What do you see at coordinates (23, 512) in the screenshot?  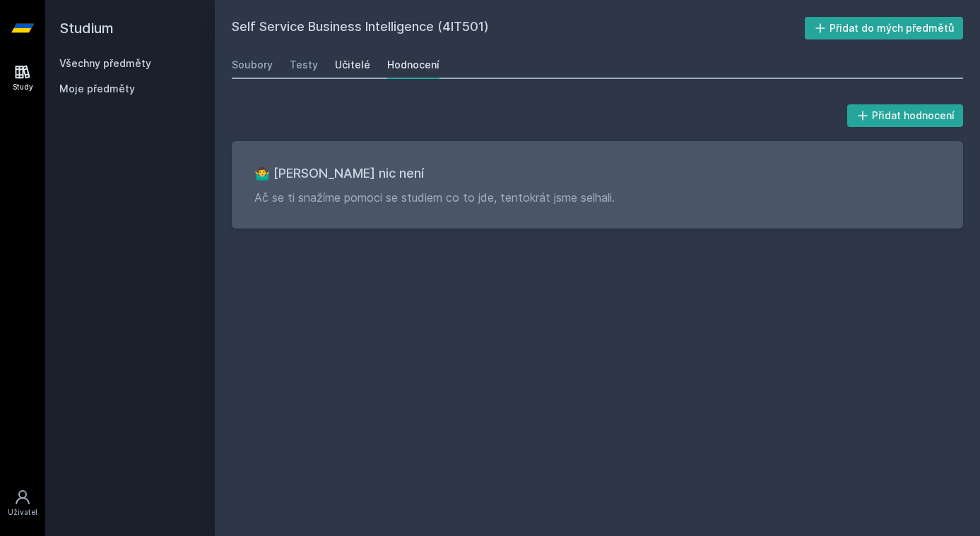 I see `div: Uživatel` at bounding box center [23, 512].